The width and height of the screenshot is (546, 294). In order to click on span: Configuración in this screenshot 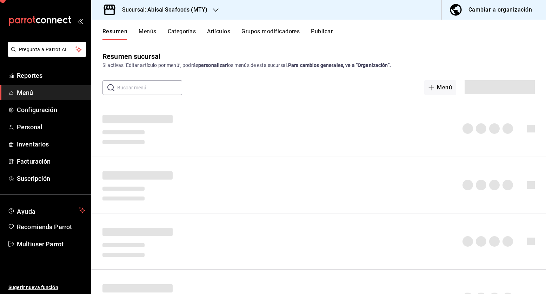, I will do `click(51, 110)`.